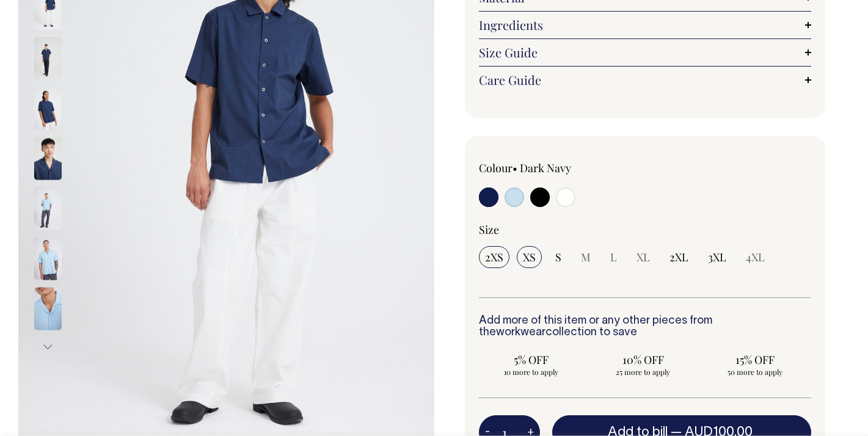 The height and width of the screenshot is (436, 868). What do you see at coordinates (48, 347) in the screenshot?
I see `button: Next` at bounding box center [48, 347].